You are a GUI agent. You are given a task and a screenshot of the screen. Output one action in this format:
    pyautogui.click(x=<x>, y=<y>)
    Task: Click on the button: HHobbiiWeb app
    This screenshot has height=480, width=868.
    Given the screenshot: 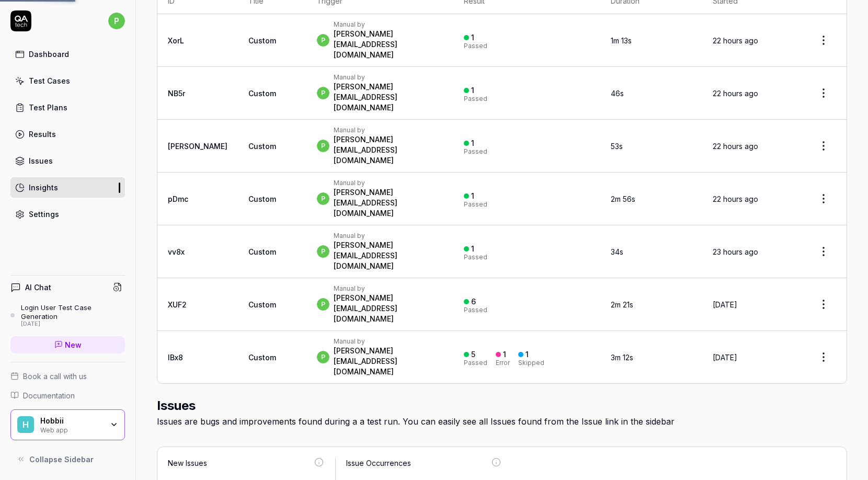 What is the action you would take?
    pyautogui.click(x=67, y=425)
    